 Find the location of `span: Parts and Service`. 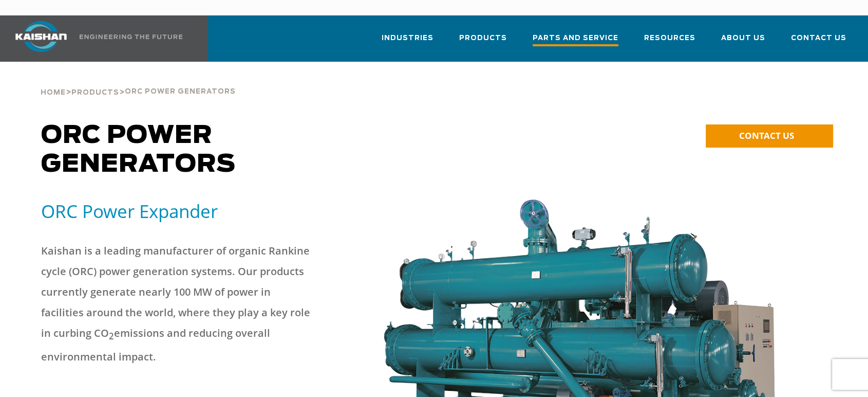

span: Parts and Service is located at coordinates (575, 39).